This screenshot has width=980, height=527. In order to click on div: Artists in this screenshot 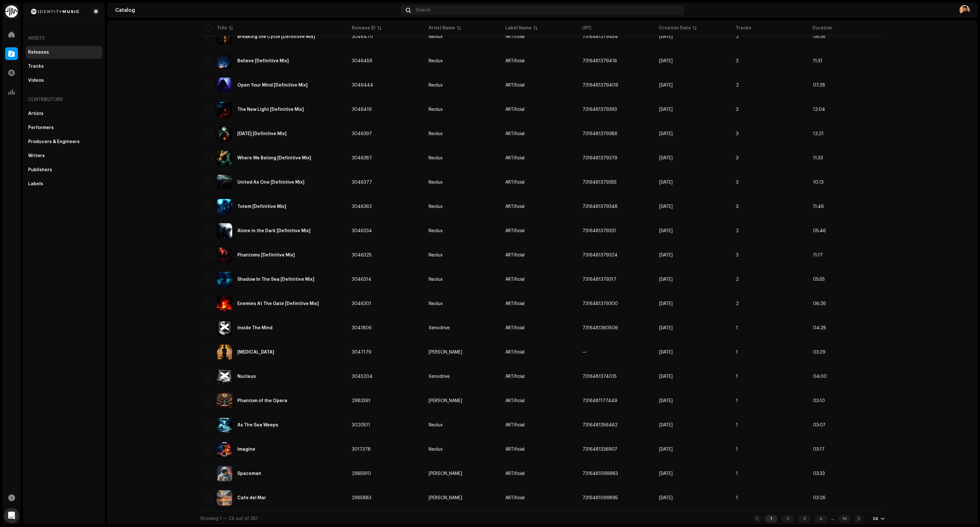, I will do `click(36, 114)`.